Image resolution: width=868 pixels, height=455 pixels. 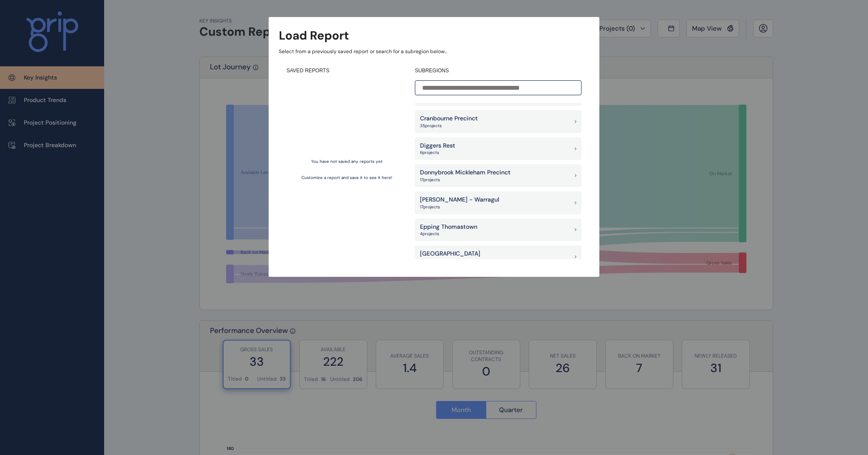 What do you see at coordinates (449, 126) in the screenshot?
I see `p: 35 project s` at bounding box center [449, 126].